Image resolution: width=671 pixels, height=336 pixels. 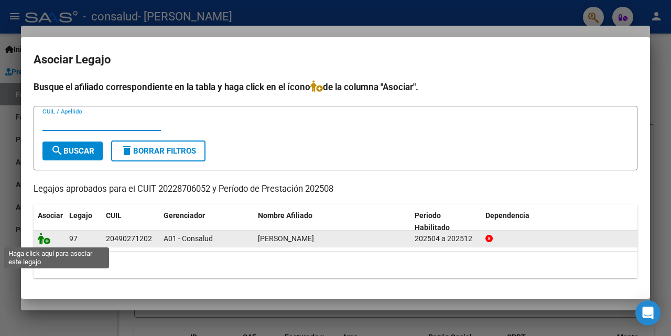 I want to click on h4: Busque el afiliado correspondiente en la tabla y haga click en el ícono de la columna "Asociar"., so click(x=336, y=87).